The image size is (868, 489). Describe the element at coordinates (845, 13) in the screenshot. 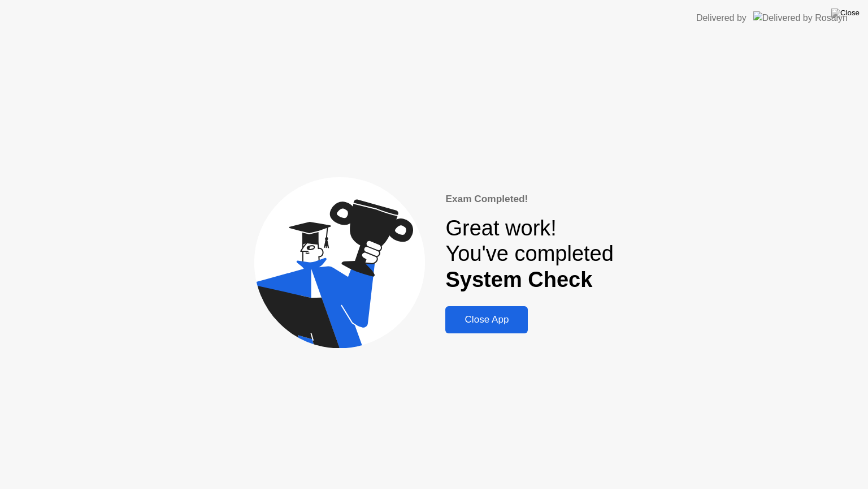

I see `img: Close` at that location.